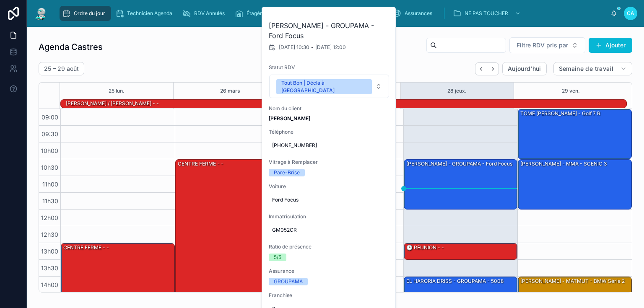  What do you see at coordinates (145, 13) in the screenshot?
I see `a: Technicien Agenda` at bounding box center [145, 13].